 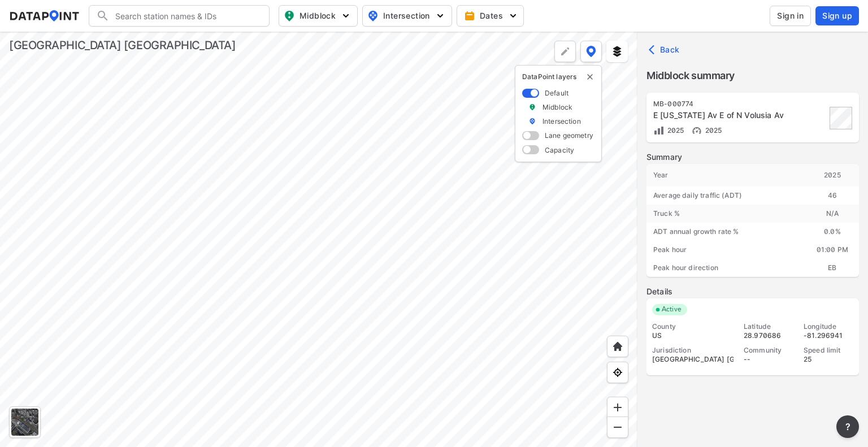 I want to click on img: Vehicle speed, so click(x=697, y=131).